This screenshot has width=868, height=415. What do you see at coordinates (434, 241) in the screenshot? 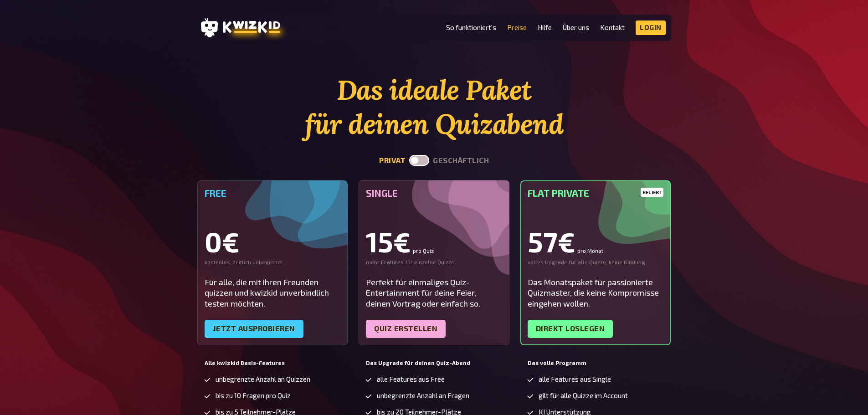
I see `div: 15€` at bounding box center [434, 241].